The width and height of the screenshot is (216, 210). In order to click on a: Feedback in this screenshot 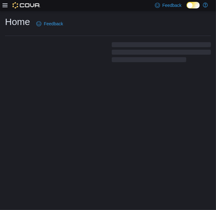, I will do `click(49, 24)`.